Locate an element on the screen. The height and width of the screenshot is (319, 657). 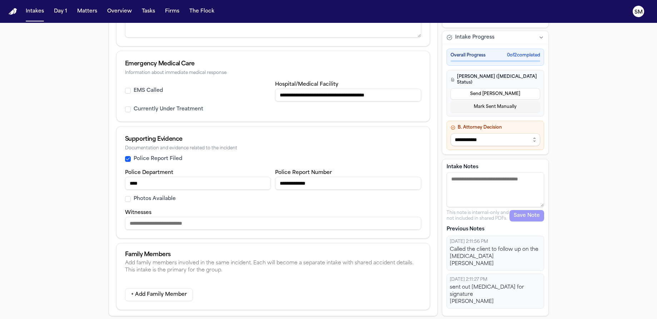
div: Family Members is located at coordinates (273, 255).